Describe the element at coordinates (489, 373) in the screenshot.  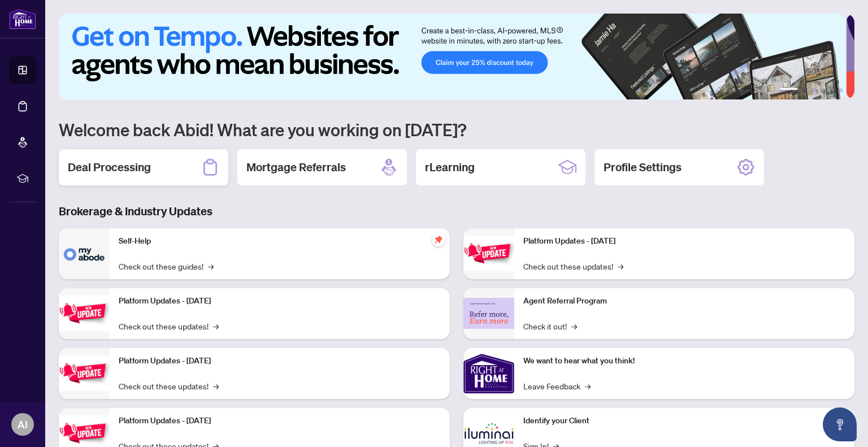
I see `img: We want to hear what you think!` at that location.